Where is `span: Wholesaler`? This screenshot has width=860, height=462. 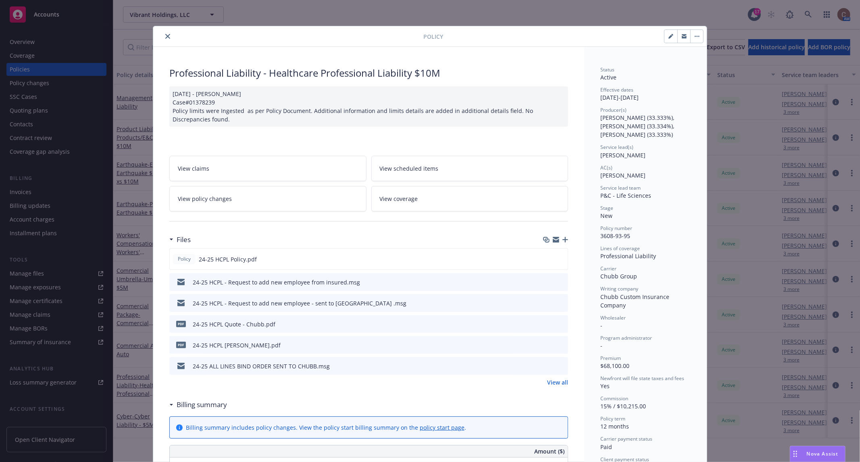 span: Wholesaler is located at coordinates (613, 317).